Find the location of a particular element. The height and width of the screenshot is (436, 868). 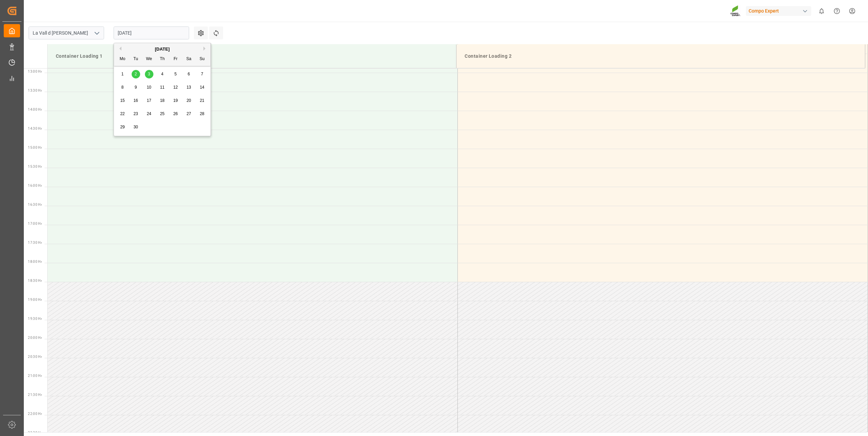

div: Choose Monday, September 1st, 2025 is located at coordinates (122, 74).